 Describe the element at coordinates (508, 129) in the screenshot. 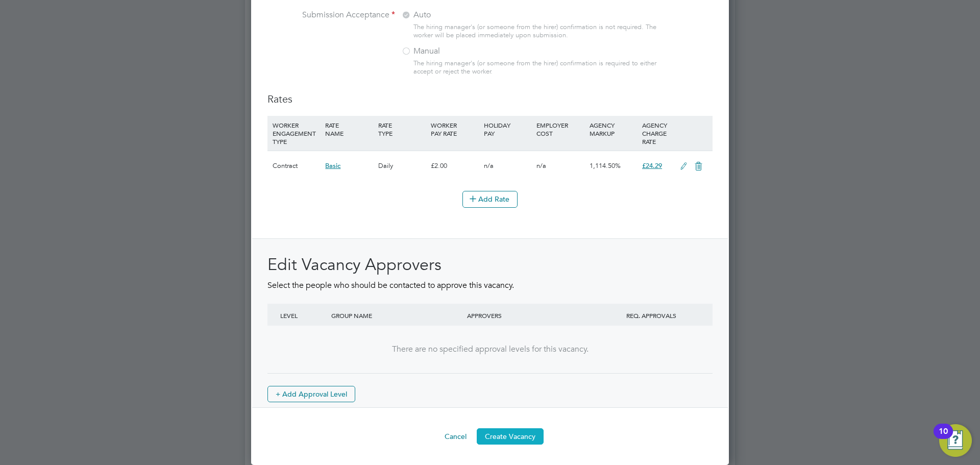

I see `div: HOLIDAY PAY` at that location.